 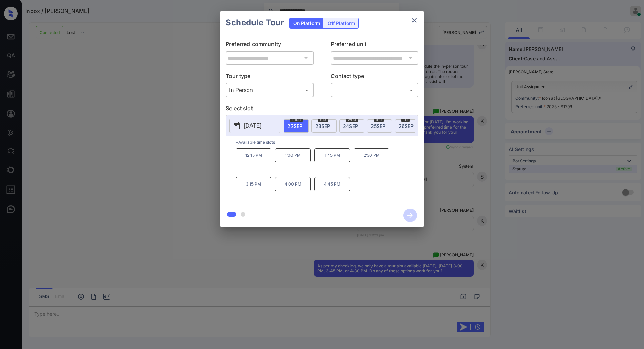 I want to click on p: Preferred unit, so click(x=375, y=45).